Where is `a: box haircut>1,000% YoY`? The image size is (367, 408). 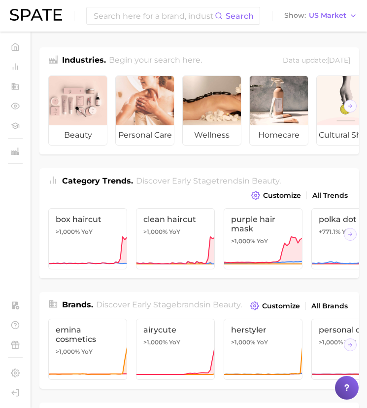
a: box haircut>1,000% YoY is located at coordinates (88, 239).